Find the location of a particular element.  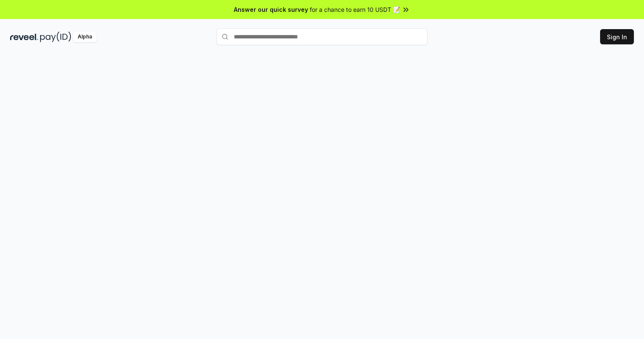

img: reveel_dark is located at coordinates (24, 37).